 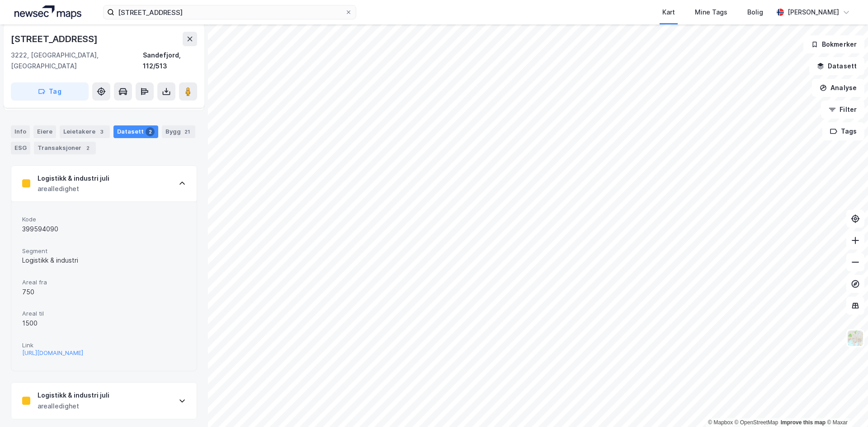 I want to click on input: Søk på adresse, matrikkel, gårdeiere, leietakere eller personer, so click(x=230, y=12).